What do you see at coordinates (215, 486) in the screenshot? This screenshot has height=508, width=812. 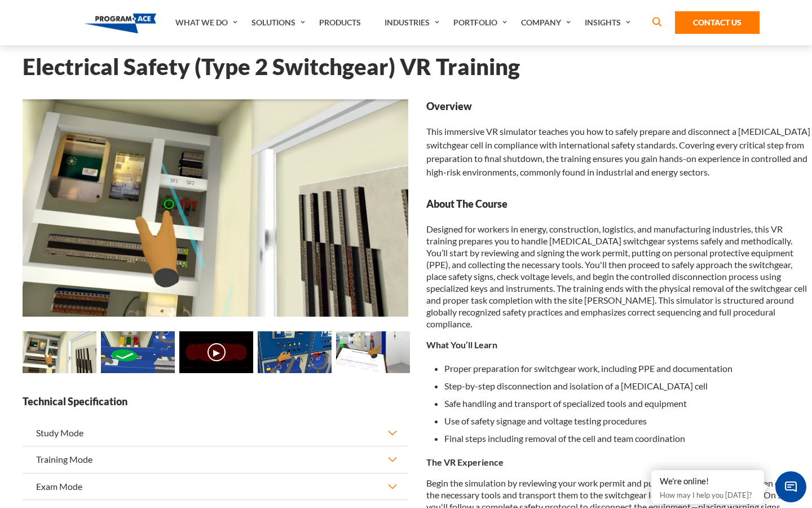 I see `button: Exam Mode` at bounding box center [215, 486].